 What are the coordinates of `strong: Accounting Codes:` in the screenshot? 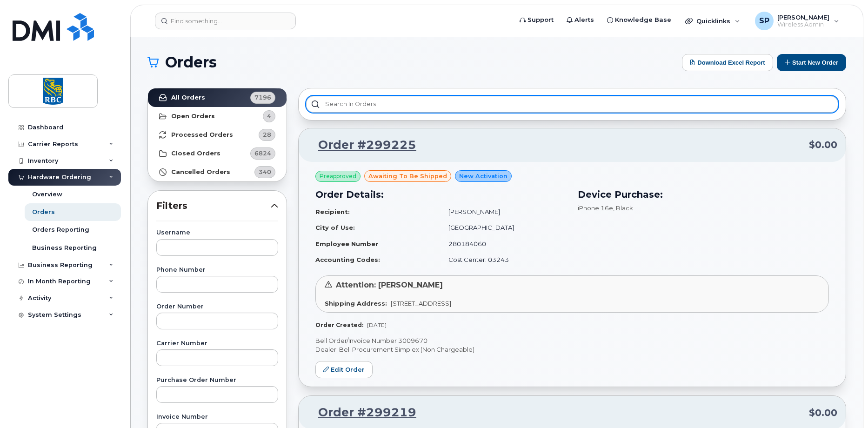 It's located at (348, 260).